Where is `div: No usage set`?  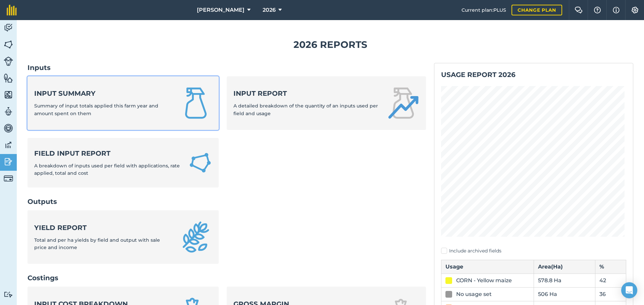 div: No usage set is located at coordinates (474, 294).